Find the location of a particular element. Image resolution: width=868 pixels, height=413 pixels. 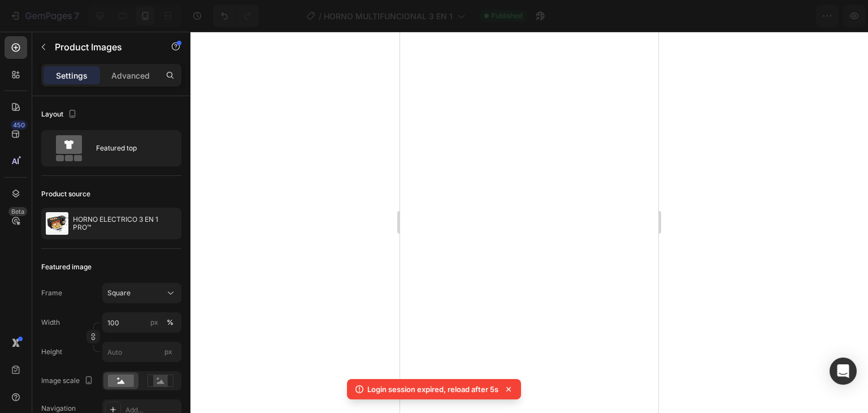

p: HORNO ELECTRICO 3 EN 1 PRO™ is located at coordinates (125, 223).